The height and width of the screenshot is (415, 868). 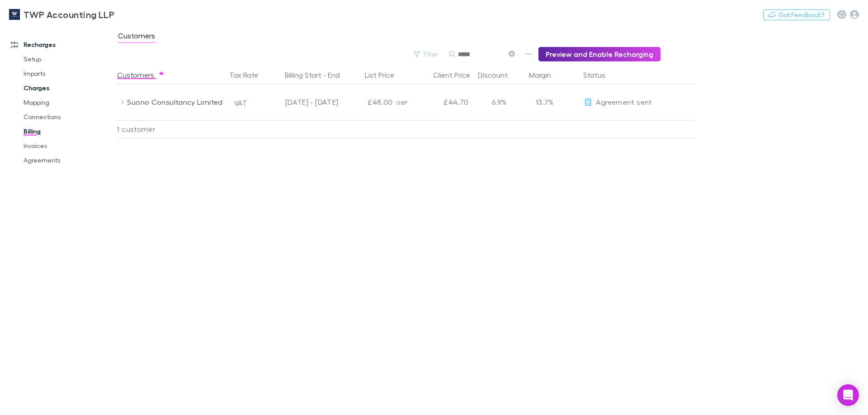 I want to click on a: Agreements, so click(x=68, y=160).